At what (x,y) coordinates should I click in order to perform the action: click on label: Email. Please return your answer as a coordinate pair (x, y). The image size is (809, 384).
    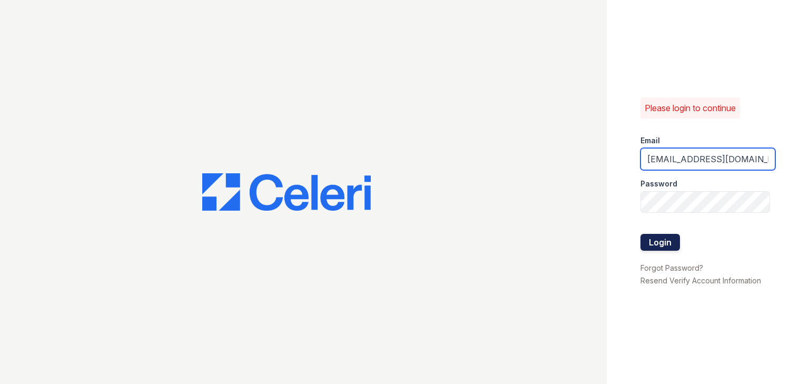
    Looking at the image, I should click on (650, 141).